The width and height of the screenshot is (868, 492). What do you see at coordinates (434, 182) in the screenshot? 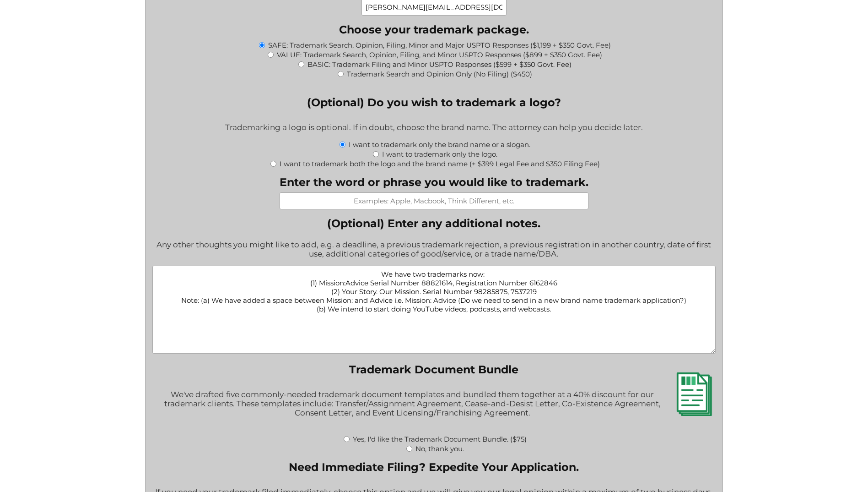
I see `label: Enter the word or phrase you would like to trademark.` at bounding box center [434, 182].